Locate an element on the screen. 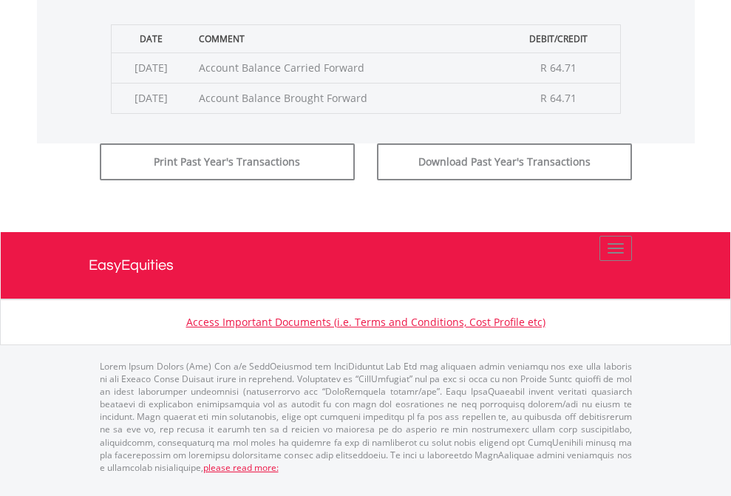  div: EasyEquities is located at coordinates (366, 265).